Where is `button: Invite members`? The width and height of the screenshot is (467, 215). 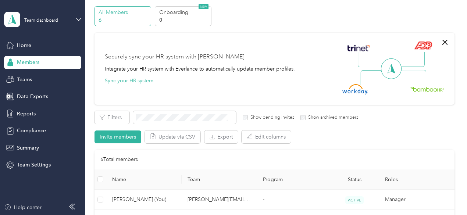 button: Invite members is located at coordinates (118, 137).